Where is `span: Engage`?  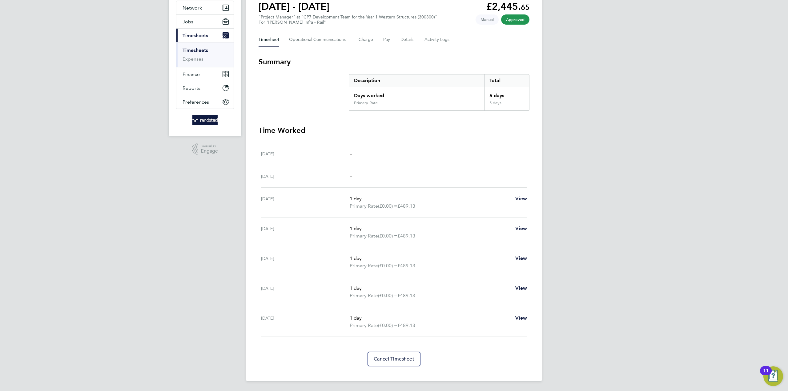 span: Engage is located at coordinates (209, 151).